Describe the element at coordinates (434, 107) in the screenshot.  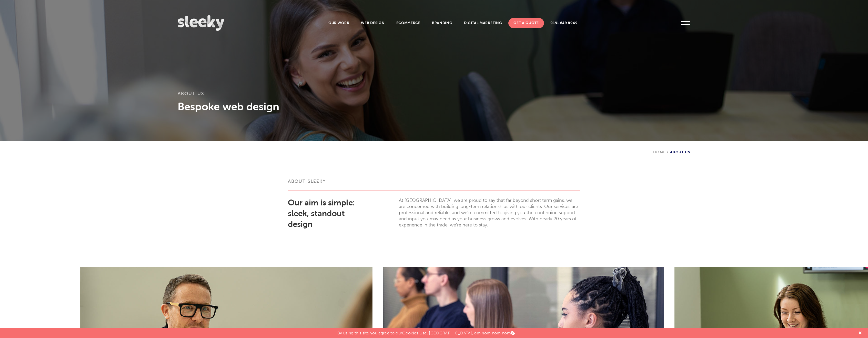
I see `h3: Bespoke web design` at that location.